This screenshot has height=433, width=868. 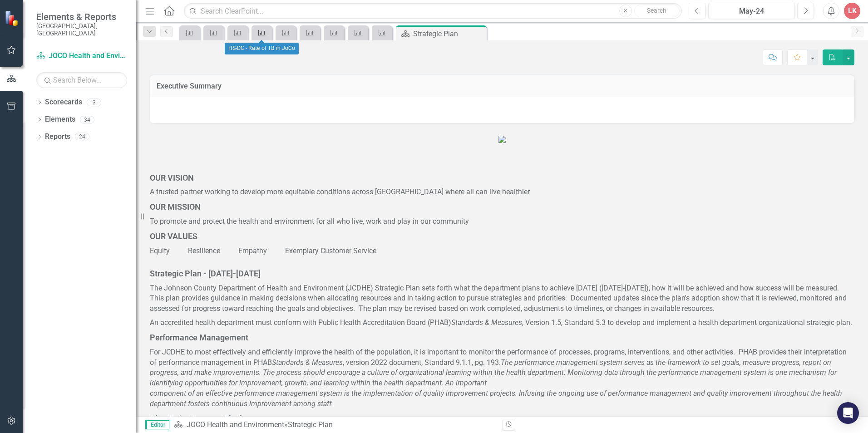 I want to click on input: Search Below..., so click(x=82, y=80).